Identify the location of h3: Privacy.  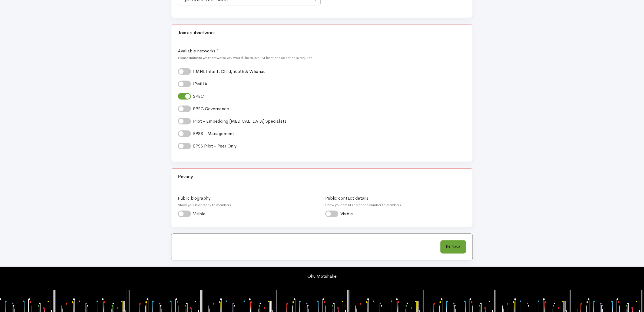
(322, 177).